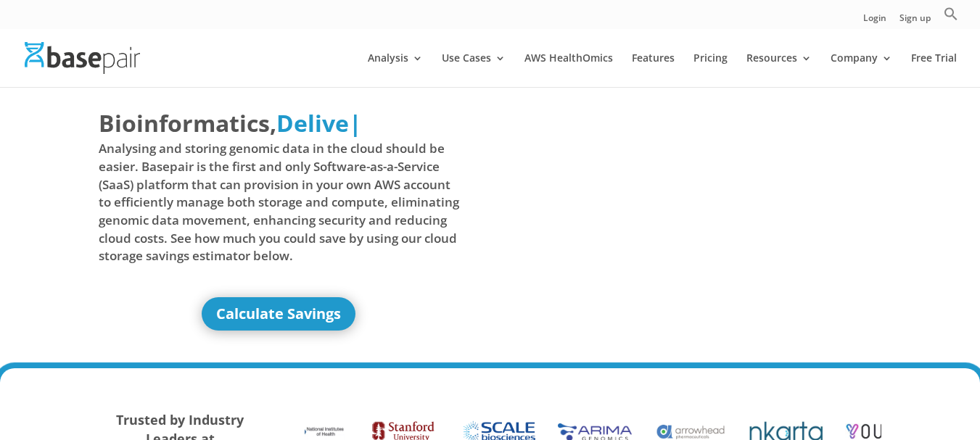 Image resolution: width=980 pixels, height=440 pixels. What do you see at coordinates (312, 122) in the screenshot?
I see `span: Delive` at bounding box center [312, 122].